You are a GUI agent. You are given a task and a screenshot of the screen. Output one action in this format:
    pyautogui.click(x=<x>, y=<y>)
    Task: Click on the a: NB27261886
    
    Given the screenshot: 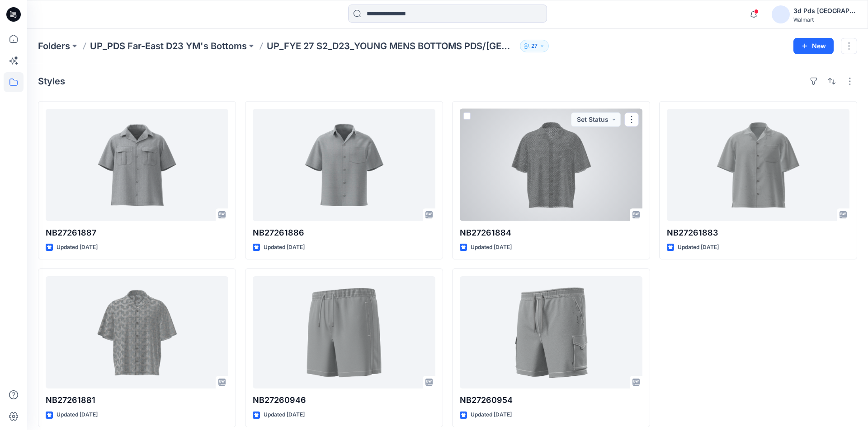 What is the action you would take?
    pyautogui.click(x=344, y=165)
    